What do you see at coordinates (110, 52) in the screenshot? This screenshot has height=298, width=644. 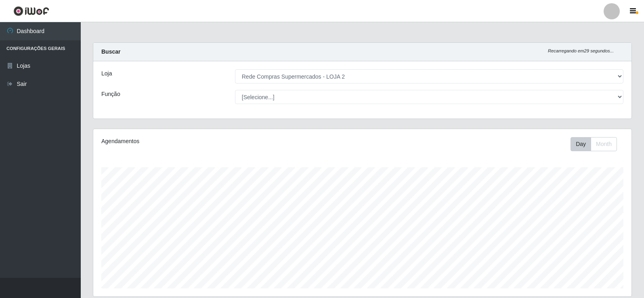 I see `strong: Buscar` at bounding box center [110, 52].